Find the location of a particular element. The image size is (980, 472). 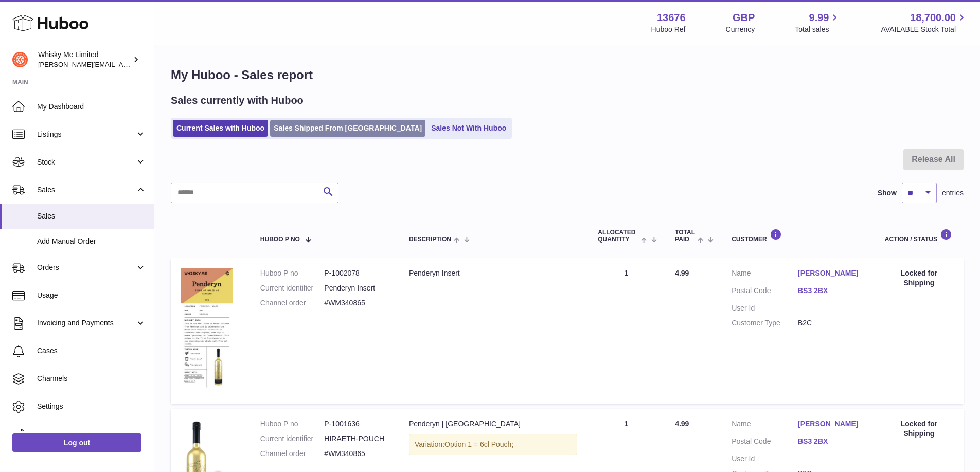

div: Variation: is located at coordinates (493, 444).